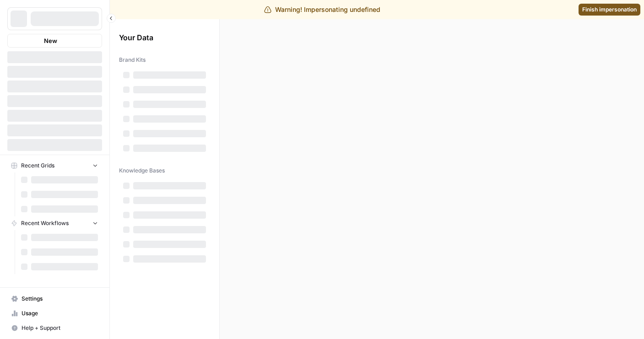 Image resolution: width=644 pixels, height=339 pixels. I want to click on span: Usage, so click(60, 313).